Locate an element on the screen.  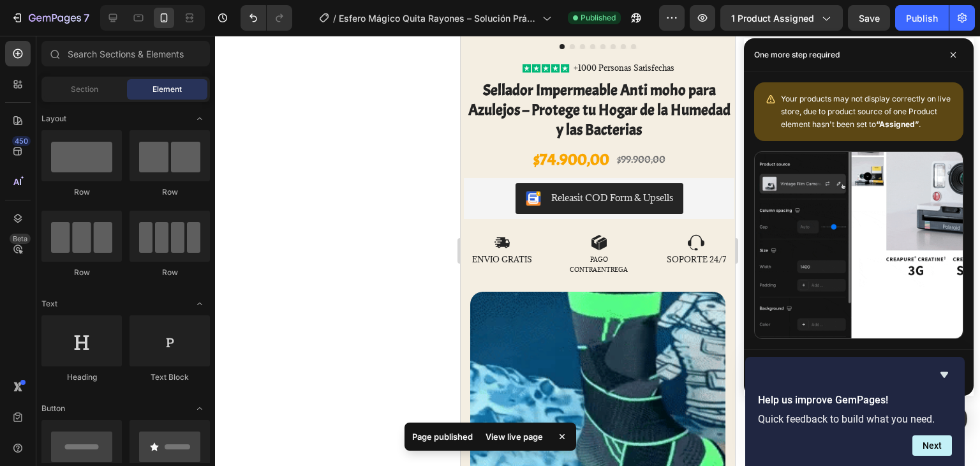
div: Releasit COD Form & Upsells is located at coordinates (151, 161).